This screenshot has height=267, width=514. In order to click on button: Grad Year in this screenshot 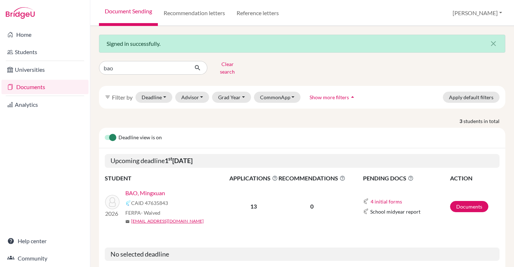, I will do `click(232, 97)`.